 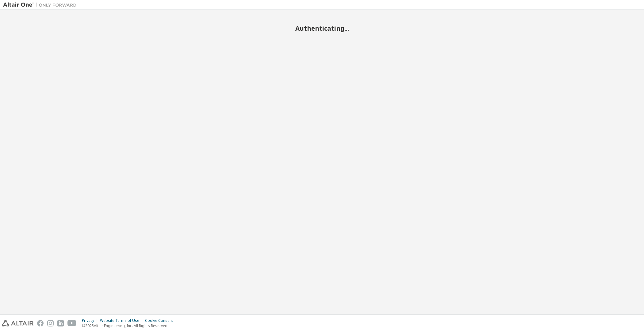 I want to click on div: Website Terms of Use, so click(x=122, y=321).